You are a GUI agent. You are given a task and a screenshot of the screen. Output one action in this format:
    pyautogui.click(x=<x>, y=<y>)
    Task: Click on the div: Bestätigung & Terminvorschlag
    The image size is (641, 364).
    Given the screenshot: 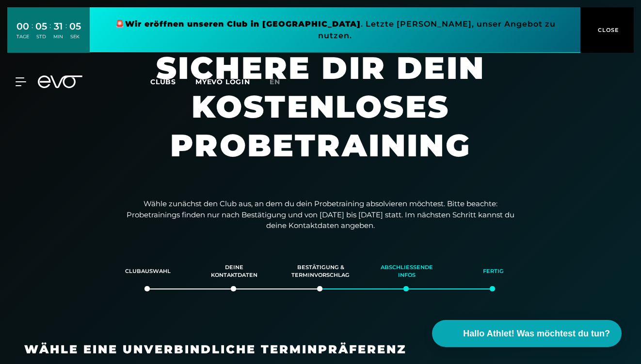 What is the action you would take?
    pyautogui.click(x=321, y=272)
    